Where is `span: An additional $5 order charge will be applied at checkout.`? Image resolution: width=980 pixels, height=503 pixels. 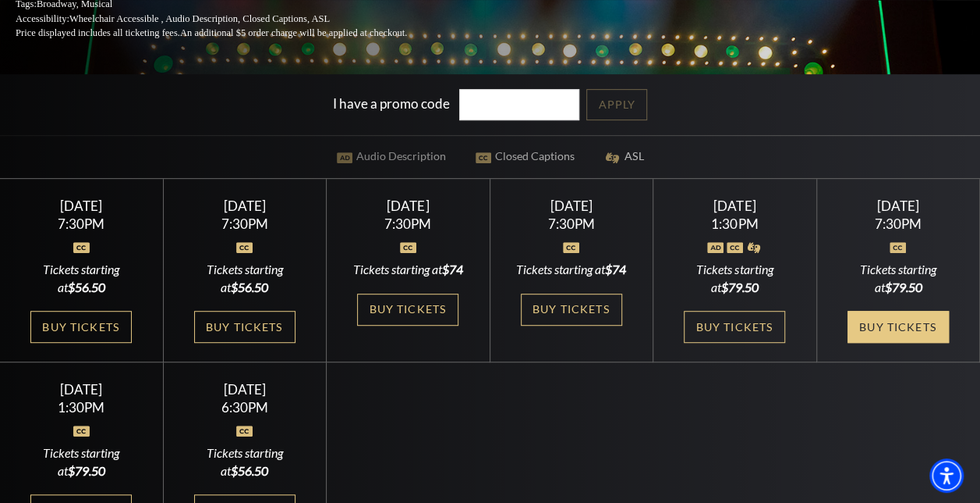 span: An additional $5 order charge will be applied at checkout. is located at coordinates (293, 33).